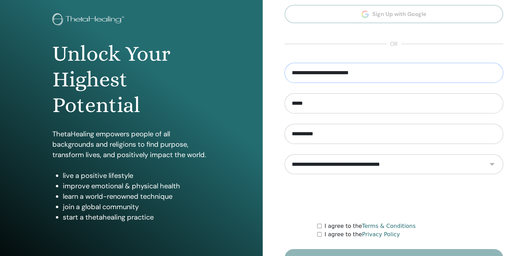 This screenshot has height=256, width=525. Describe the element at coordinates (131, 80) in the screenshot. I see `h1: Unlock Your Highest Potential` at that location.